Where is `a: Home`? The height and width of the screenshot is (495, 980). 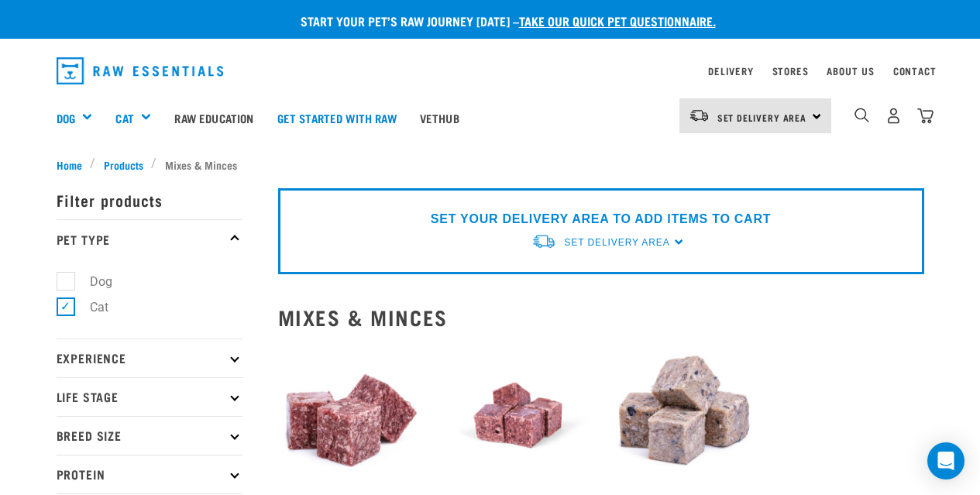
a: Home is located at coordinates (73, 164).